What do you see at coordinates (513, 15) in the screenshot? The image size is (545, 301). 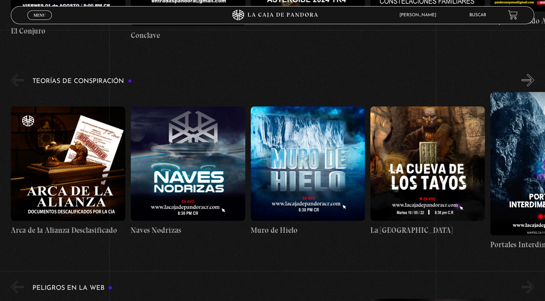 I see `a: View your shopping cart` at bounding box center [513, 15].